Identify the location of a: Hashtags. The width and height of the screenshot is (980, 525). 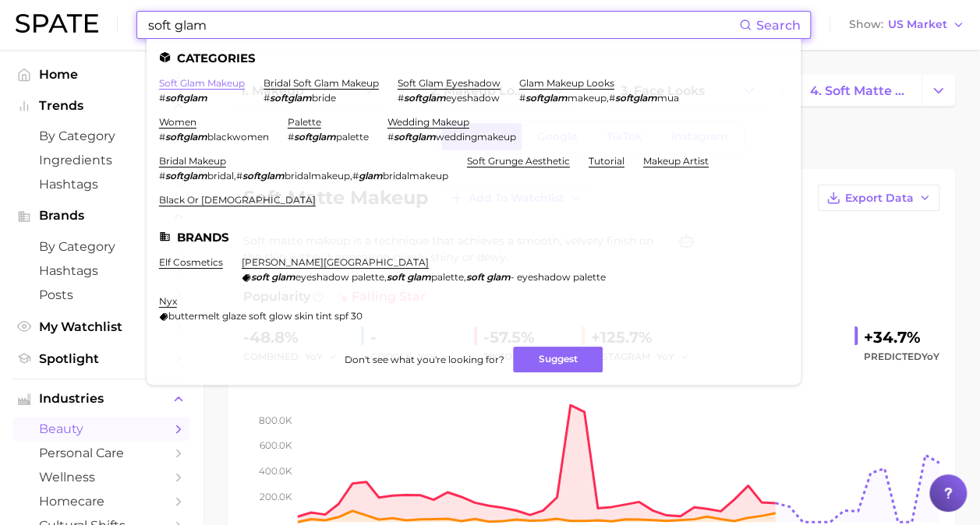
(102, 184).